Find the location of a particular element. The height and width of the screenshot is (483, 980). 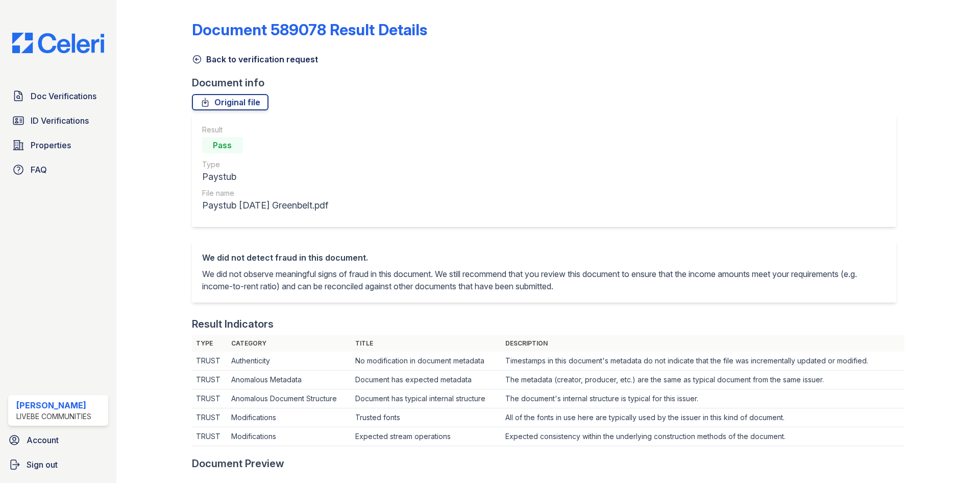

span: FAQ is located at coordinates (39, 169).